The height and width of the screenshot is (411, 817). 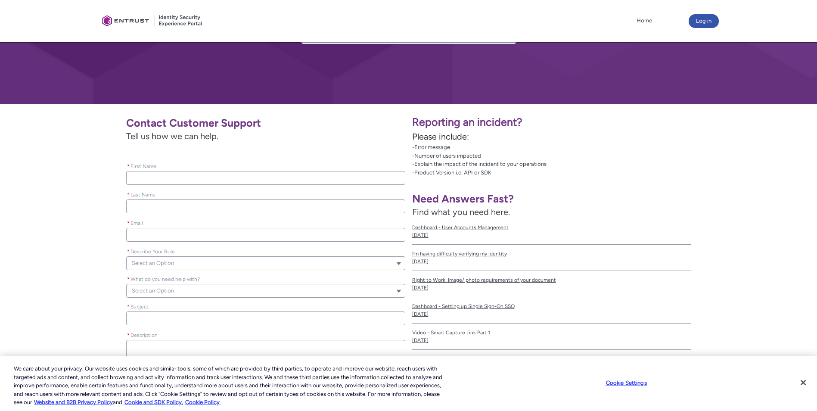 What do you see at coordinates (626, 383) in the screenshot?
I see `button: Cookie Settings` at bounding box center [626, 383].